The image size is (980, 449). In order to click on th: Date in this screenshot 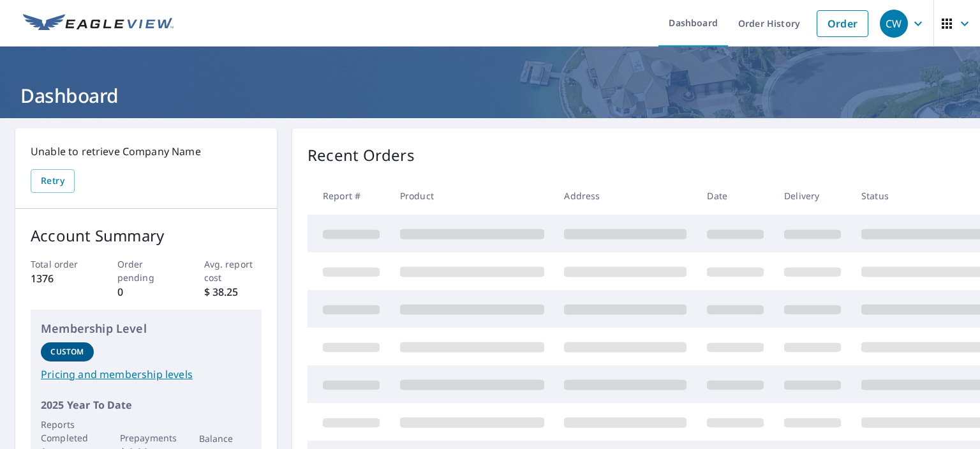, I will do `click(735, 195)`.